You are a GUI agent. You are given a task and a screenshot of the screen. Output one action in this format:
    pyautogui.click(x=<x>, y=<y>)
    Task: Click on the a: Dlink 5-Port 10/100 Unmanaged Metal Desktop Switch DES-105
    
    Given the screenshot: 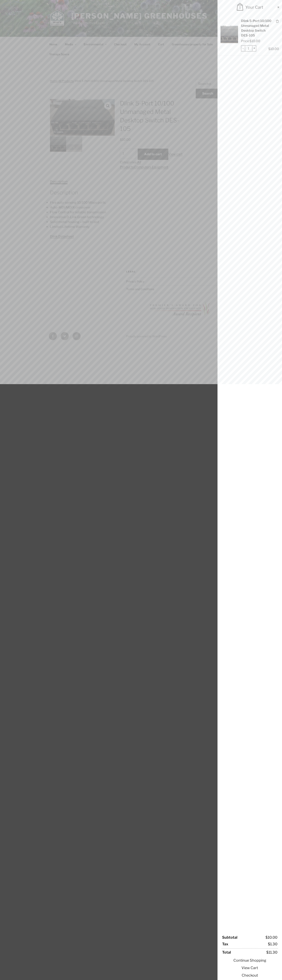 What is the action you would take?
    pyautogui.click(x=257, y=28)
    